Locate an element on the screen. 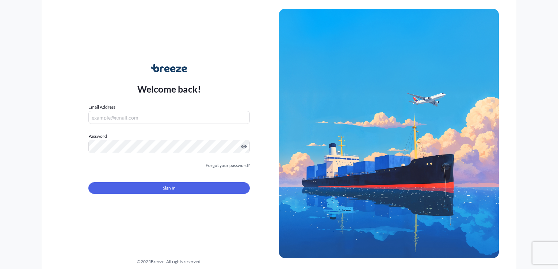 The height and width of the screenshot is (269, 558). button: Sign In is located at coordinates (169, 188).